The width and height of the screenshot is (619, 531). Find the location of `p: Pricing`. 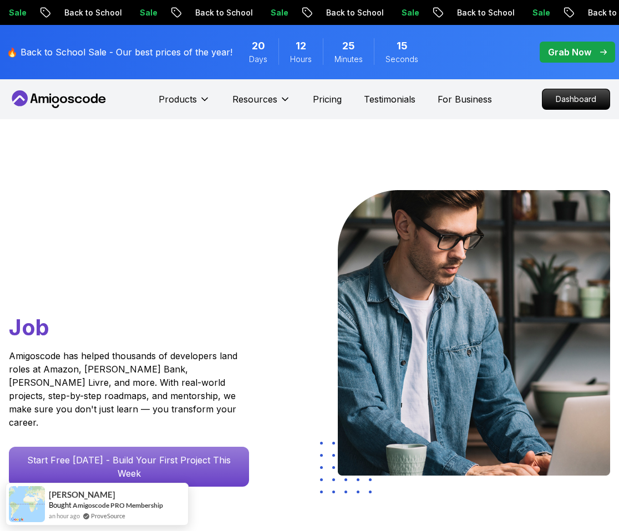

p: Pricing is located at coordinates (327, 99).